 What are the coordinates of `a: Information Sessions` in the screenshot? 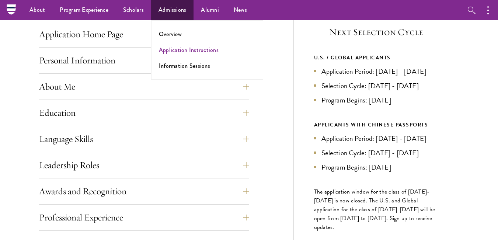 It's located at (184, 66).